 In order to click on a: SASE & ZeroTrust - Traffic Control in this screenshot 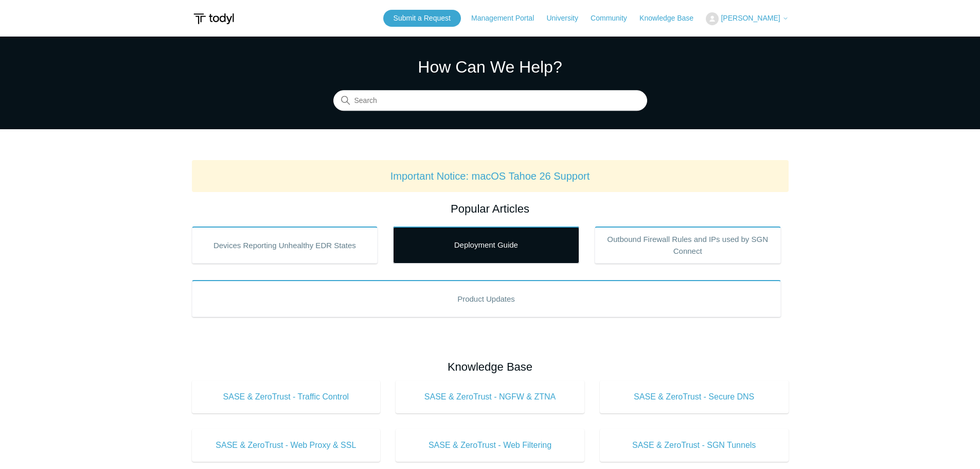, I will do `click(286, 397)`.